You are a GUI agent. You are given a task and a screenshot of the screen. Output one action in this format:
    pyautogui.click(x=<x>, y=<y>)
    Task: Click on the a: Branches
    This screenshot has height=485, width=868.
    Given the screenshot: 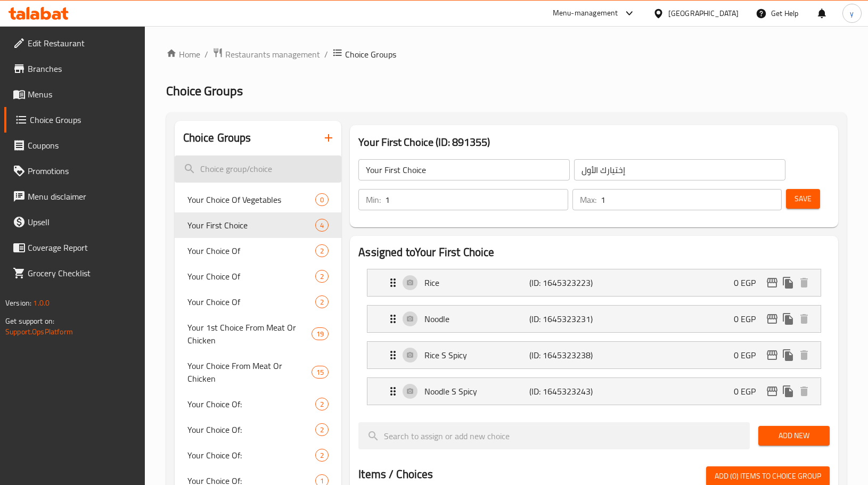 What is the action you would take?
    pyautogui.click(x=74, y=68)
    